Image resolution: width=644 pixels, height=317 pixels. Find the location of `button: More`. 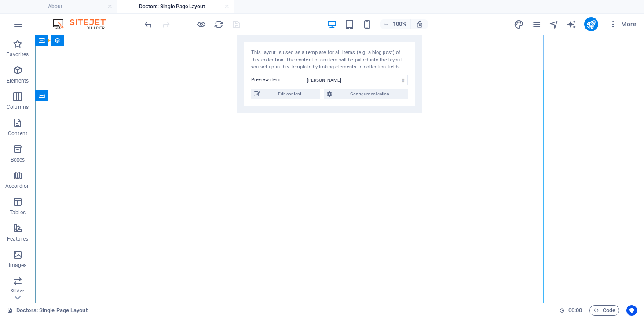

button: More is located at coordinates (623, 24).